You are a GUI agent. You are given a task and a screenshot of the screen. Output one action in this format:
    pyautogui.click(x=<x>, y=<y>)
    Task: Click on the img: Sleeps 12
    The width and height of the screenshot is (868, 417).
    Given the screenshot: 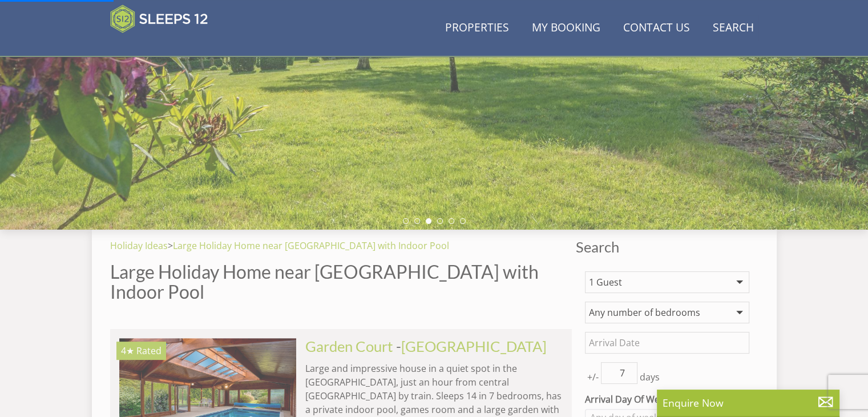 What is the action you would take?
    pyautogui.click(x=160, y=19)
    